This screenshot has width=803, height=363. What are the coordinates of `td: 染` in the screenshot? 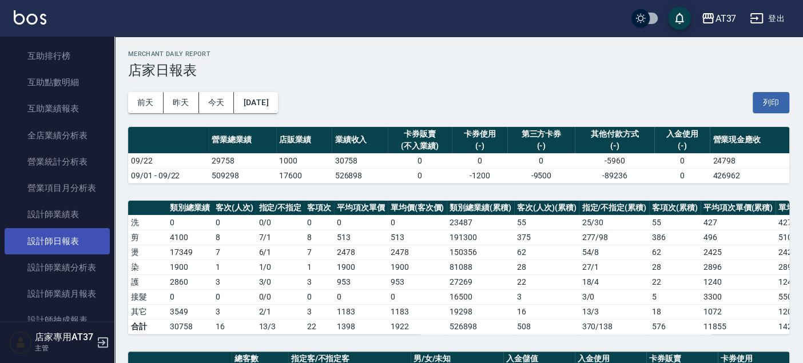 It's located at (148, 267).